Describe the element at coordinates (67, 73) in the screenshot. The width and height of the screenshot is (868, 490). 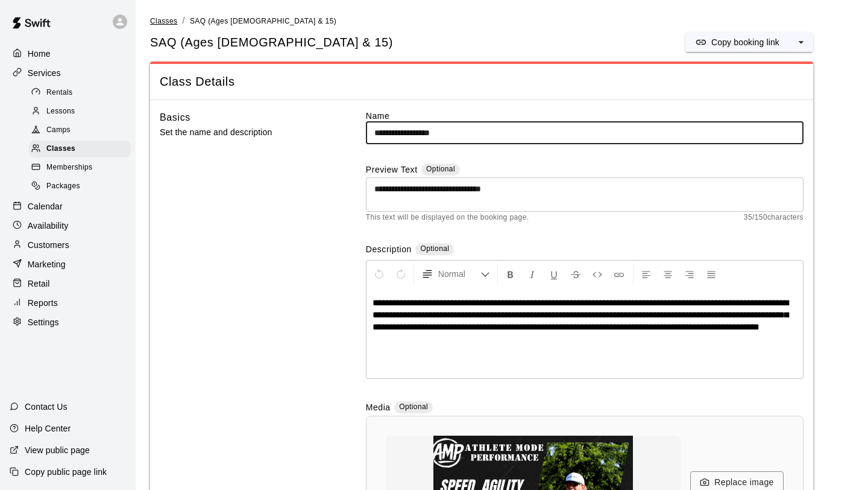
I see `div: Services` at that location.